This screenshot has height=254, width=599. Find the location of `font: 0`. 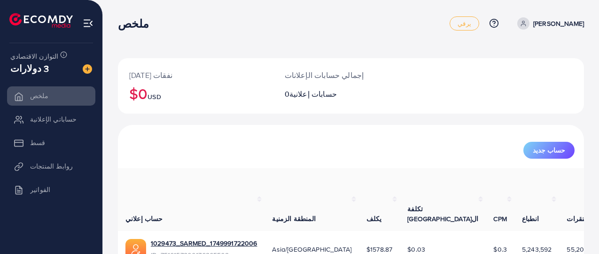

font: 0 is located at coordinates (287, 94).